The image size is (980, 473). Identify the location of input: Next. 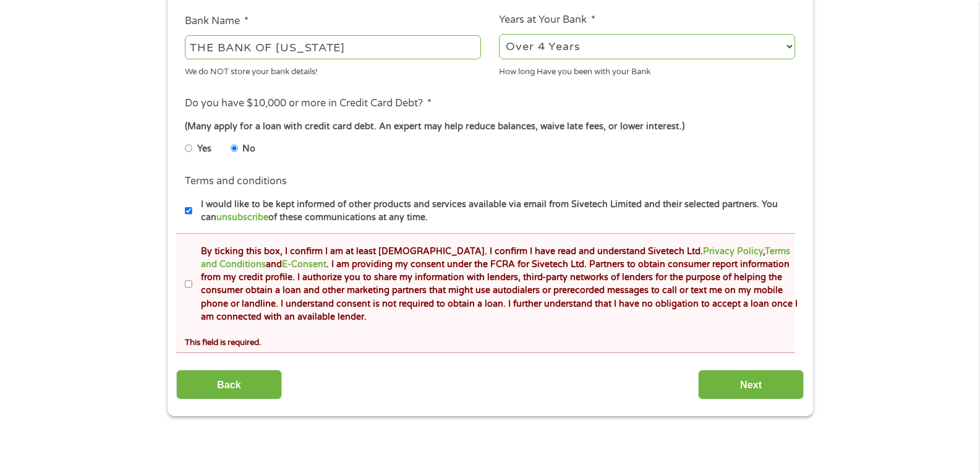
(750, 384).